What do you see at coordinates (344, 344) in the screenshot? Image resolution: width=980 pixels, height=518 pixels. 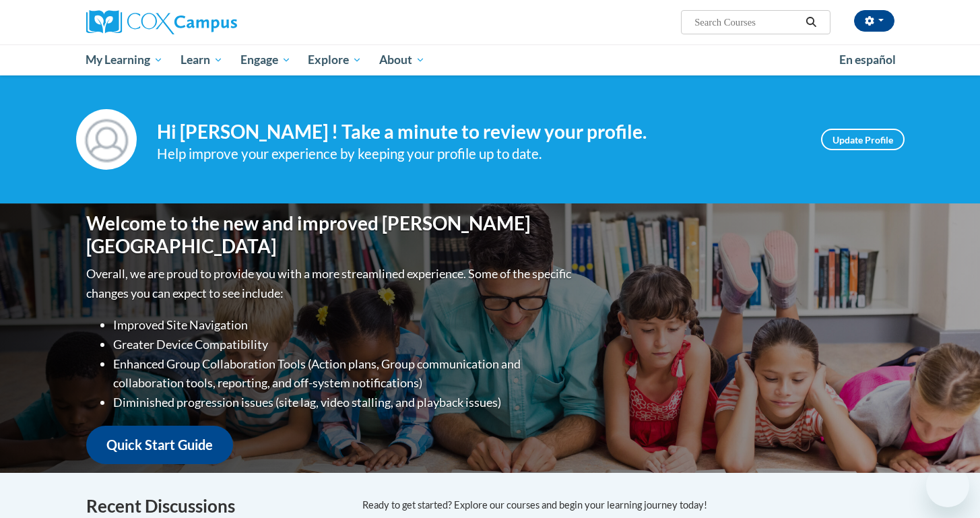 I see `li: Greater Device Compatibility` at bounding box center [344, 344].